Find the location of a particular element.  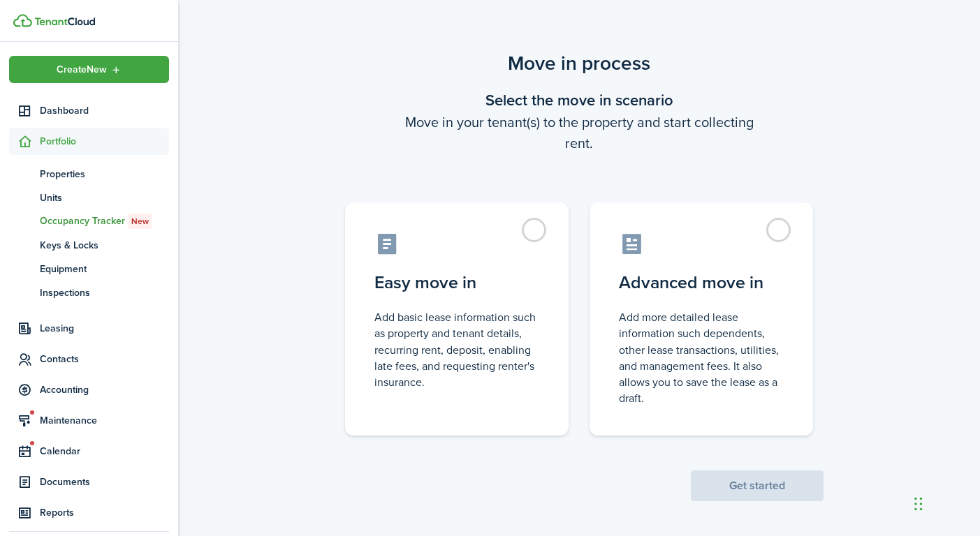

span: Leasing is located at coordinates (104, 328).